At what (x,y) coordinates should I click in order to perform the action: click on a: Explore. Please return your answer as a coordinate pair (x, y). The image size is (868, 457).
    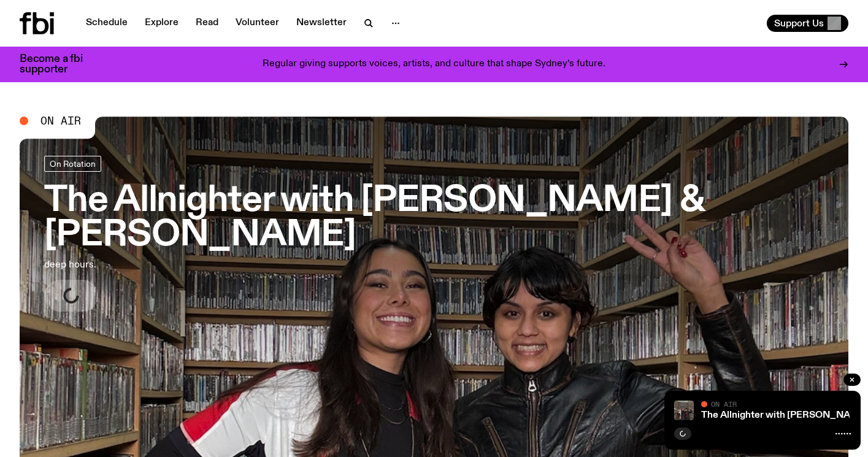
    Looking at the image, I should click on (162, 24).